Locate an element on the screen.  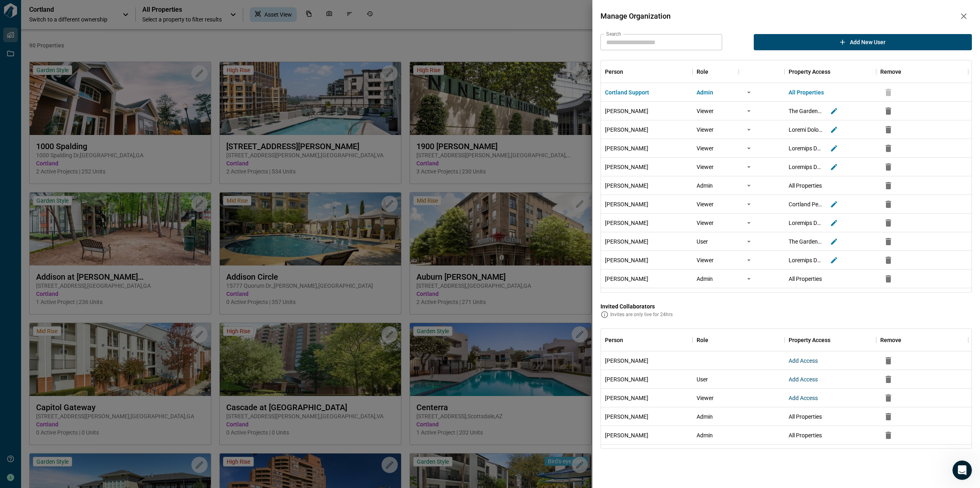
span: Cortland Support is located at coordinates (626, 92).